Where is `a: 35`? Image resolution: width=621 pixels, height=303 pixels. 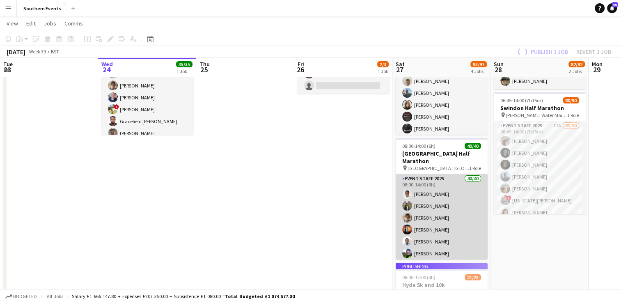
a: 35 is located at coordinates (612, 8).